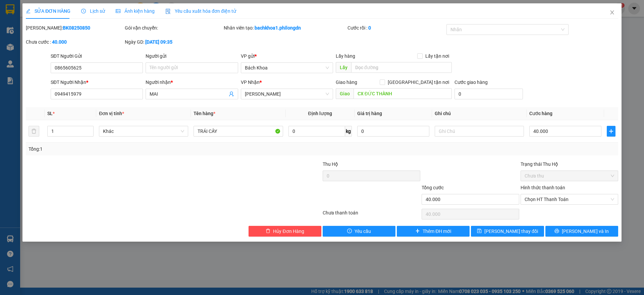 This screenshot has width=644, height=295. What do you see at coordinates (97, 56) in the screenshot?
I see `div: SĐT Người Gửi` at bounding box center [97, 56].